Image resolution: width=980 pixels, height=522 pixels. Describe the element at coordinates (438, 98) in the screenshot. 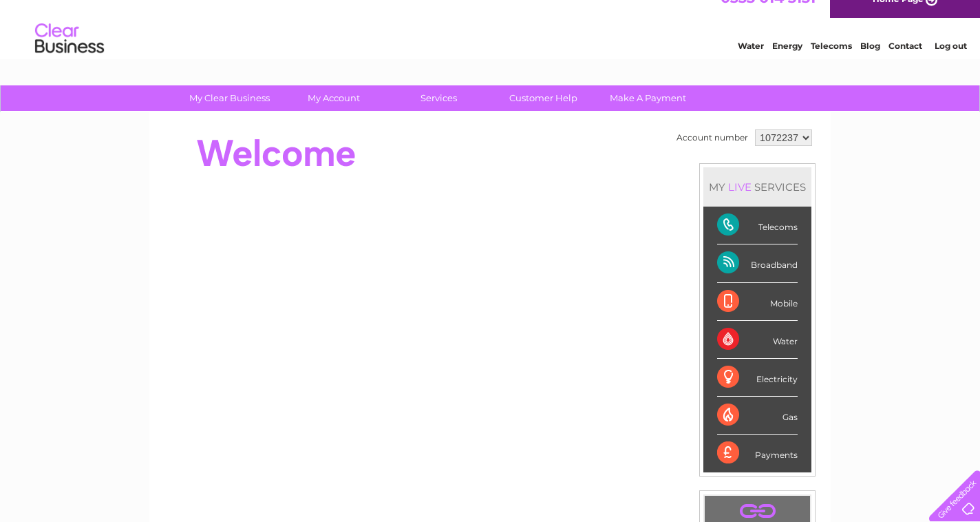

I see `a: Services` at that location.